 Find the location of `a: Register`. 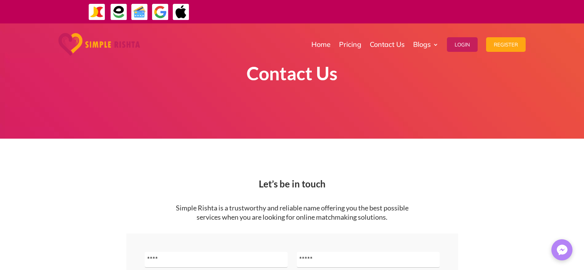

a: Register is located at coordinates (505, 45).